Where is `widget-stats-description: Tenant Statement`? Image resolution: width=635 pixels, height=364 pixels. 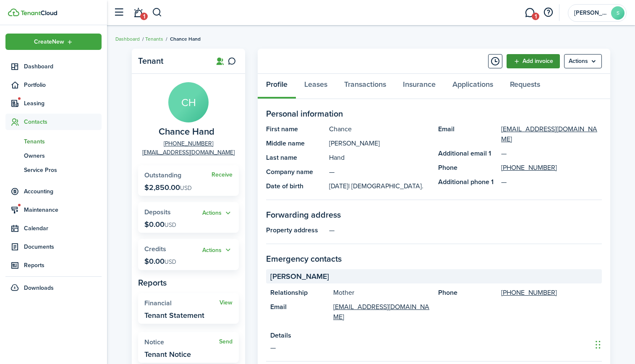 widget-stats-description: Tenant Statement is located at coordinates (174, 315).